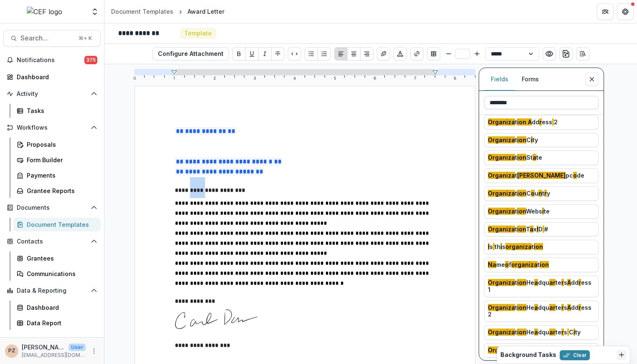 The image size is (637, 364). I want to click on button: Open Editor Sidebar, so click(582, 54).